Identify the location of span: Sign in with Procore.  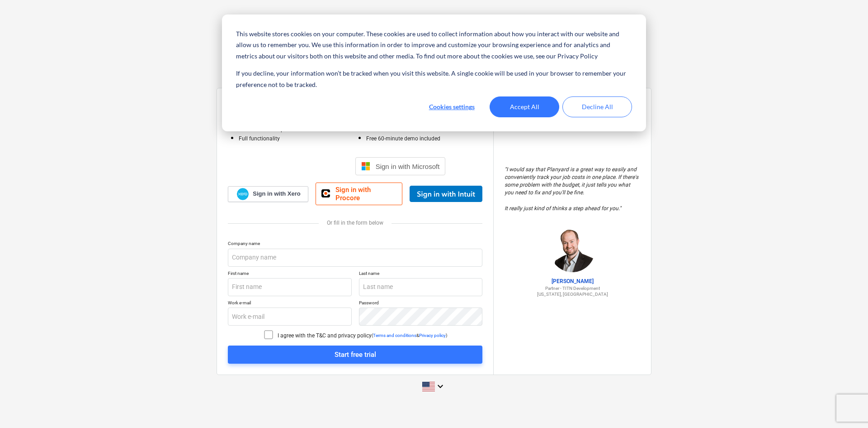
(366, 194).